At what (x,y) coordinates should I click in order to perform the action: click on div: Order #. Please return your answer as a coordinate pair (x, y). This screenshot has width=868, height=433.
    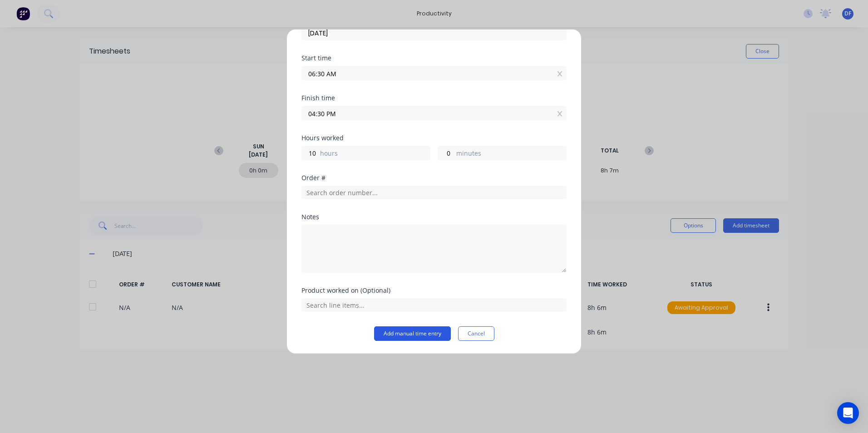
    Looking at the image, I should click on (434, 178).